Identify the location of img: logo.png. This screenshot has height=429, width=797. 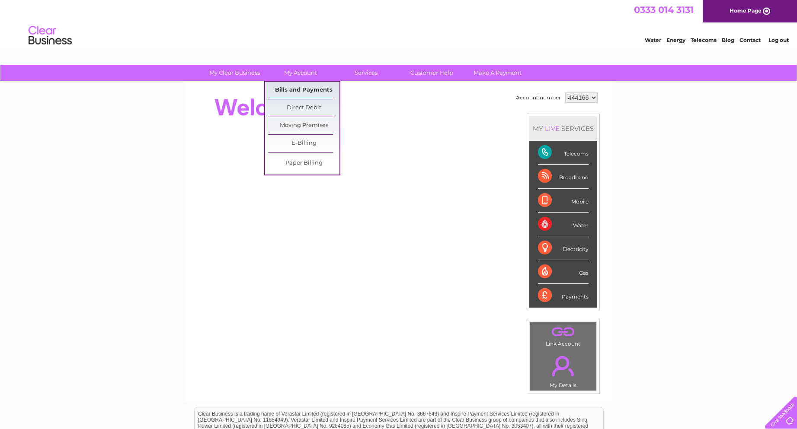
(50, 35).